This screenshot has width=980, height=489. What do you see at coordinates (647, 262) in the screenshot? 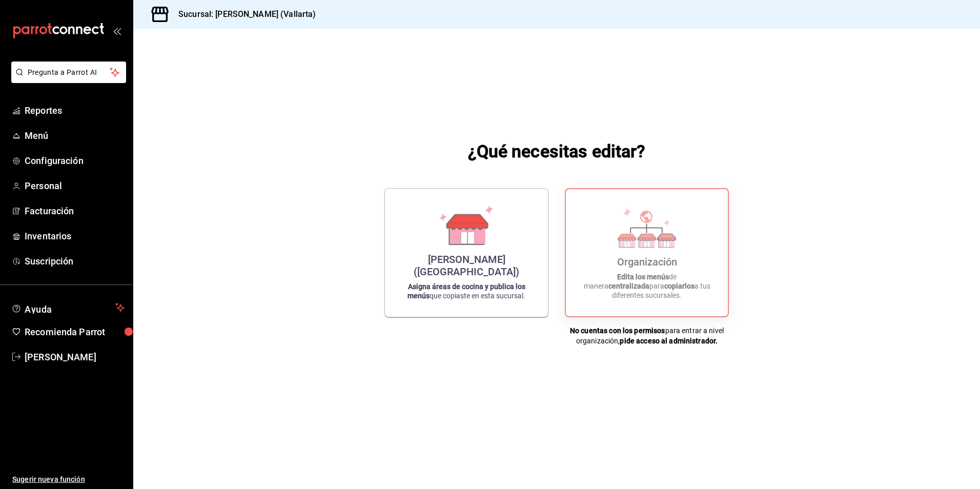
I see `div: Organización` at bounding box center [647, 262].